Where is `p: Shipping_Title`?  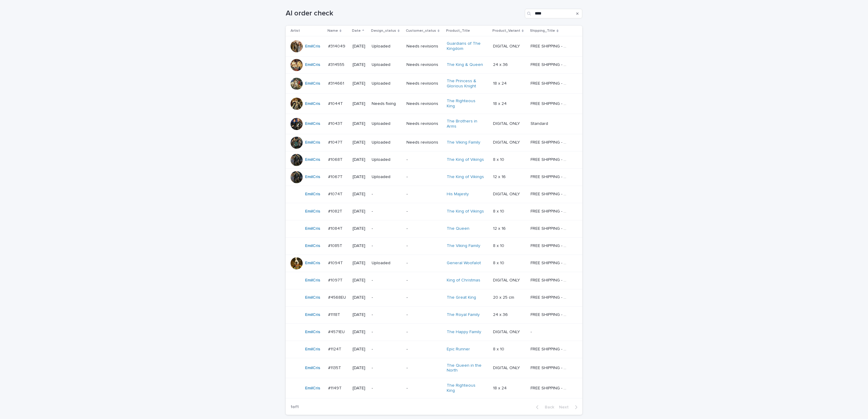
p: Shipping_Title is located at coordinates (542, 31).